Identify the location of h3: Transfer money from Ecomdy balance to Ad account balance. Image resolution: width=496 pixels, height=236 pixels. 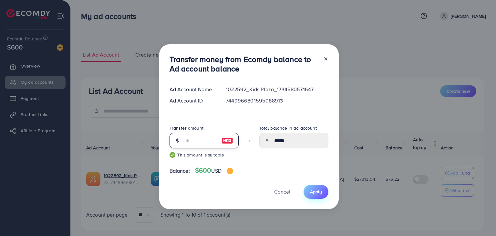
(244, 64).